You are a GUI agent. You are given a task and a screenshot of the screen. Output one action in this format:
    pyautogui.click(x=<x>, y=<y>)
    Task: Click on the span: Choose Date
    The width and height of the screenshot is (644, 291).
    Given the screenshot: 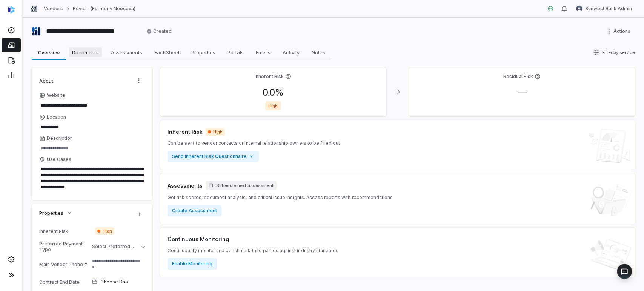 What is the action you would take?
    pyautogui.click(x=115, y=282)
    